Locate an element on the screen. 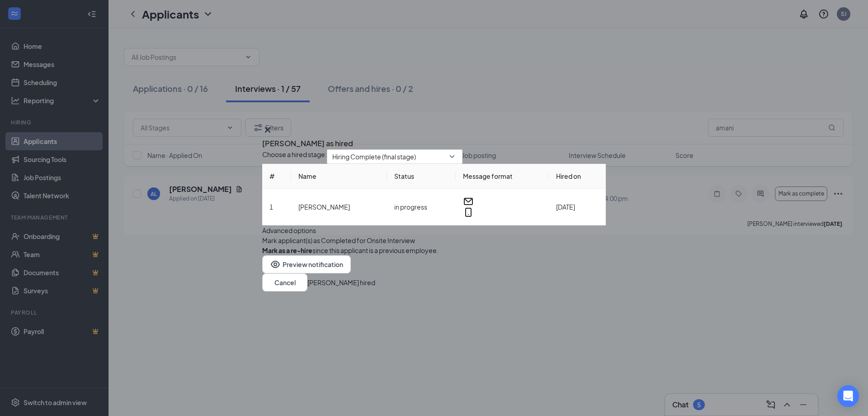  th: Hired on is located at coordinates (578, 176).